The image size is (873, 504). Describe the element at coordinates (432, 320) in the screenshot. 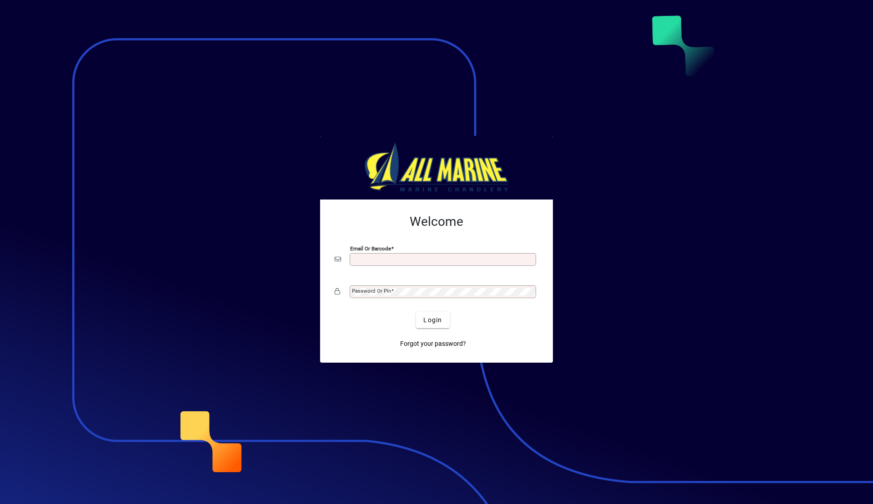

I see `button: Login` at that location.